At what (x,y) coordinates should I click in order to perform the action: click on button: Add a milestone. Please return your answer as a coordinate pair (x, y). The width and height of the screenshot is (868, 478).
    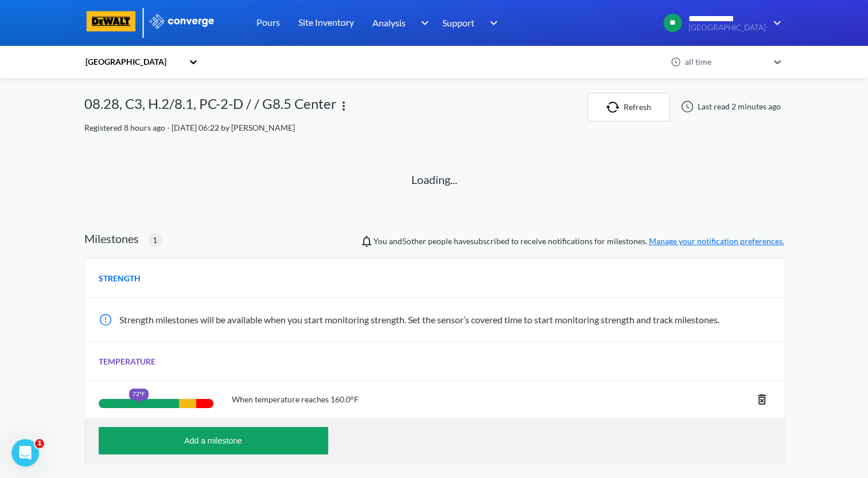
    Looking at the image, I should click on (213, 441).